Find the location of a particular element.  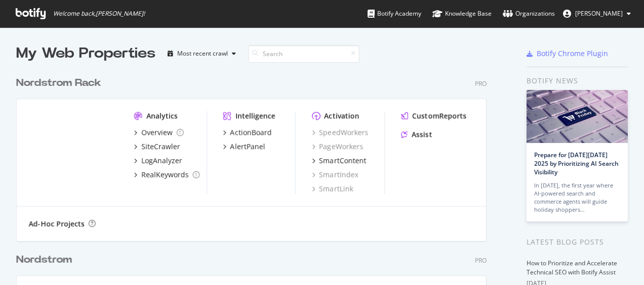

div: Botify news is located at coordinates (577, 81).